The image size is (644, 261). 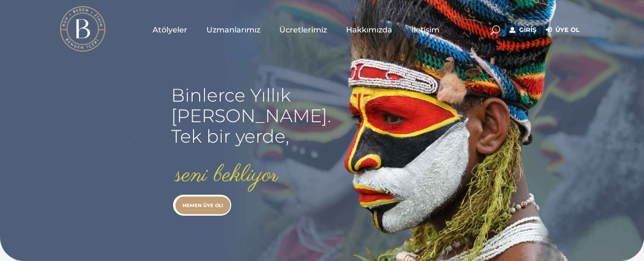 What do you see at coordinates (425, 30) in the screenshot?
I see `a: İletişim` at bounding box center [425, 30].